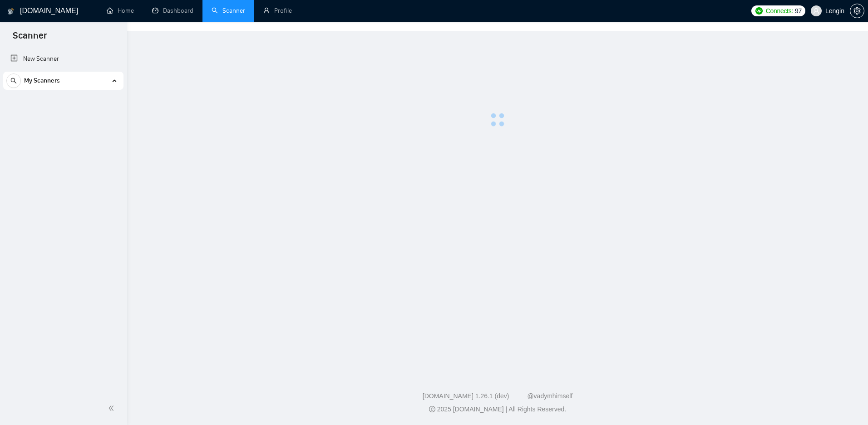 This screenshot has width=868, height=425. What do you see at coordinates (63, 59) in the screenshot?
I see `li: New Scanner` at bounding box center [63, 59].